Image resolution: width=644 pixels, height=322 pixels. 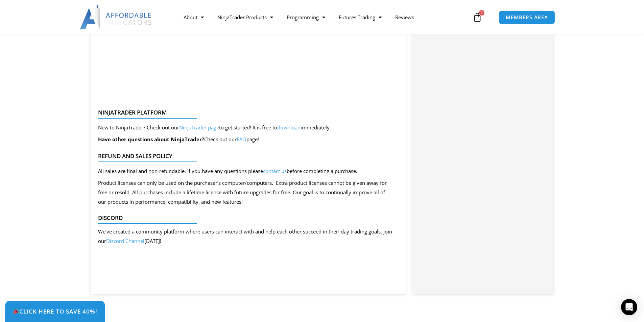 What do you see at coordinates (477, 17) in the screenshot?
I see `a: 0` at bounding box center [477, 17].